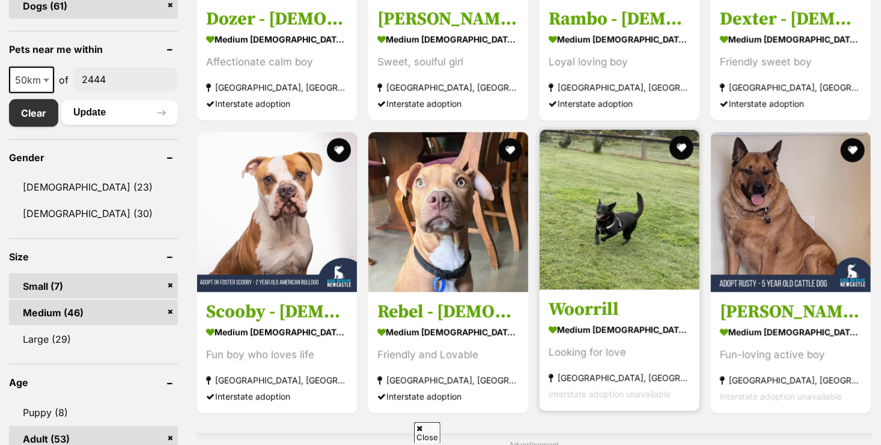 Image resolution: width=881 pixels, height=445 pixels. I want to click on div: Fun boy who loves life, so click(277, 355).